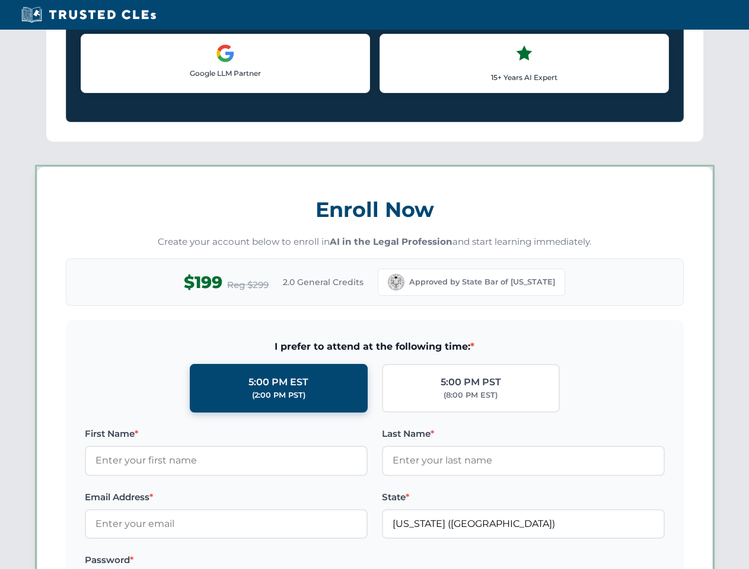 The height and width of the screenshot is (569, 749). I want to click on input: California (CA), so click(523, 524).